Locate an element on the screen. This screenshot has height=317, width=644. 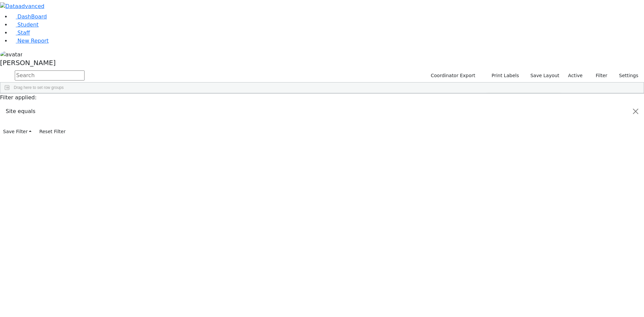
button: Reset Filter is located at coordinates (53, 131).